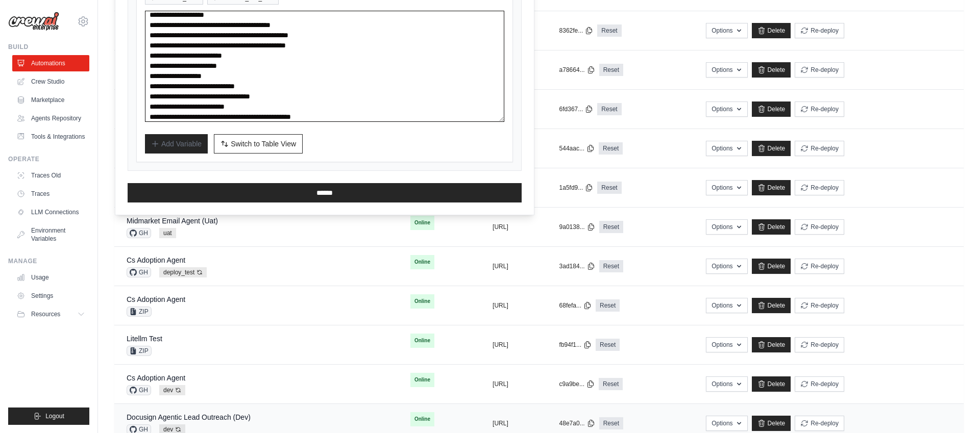  What do you see at coordinates (48, 416) in the screenshot?
I see `button: Logout` at bounding box center [48, 416].